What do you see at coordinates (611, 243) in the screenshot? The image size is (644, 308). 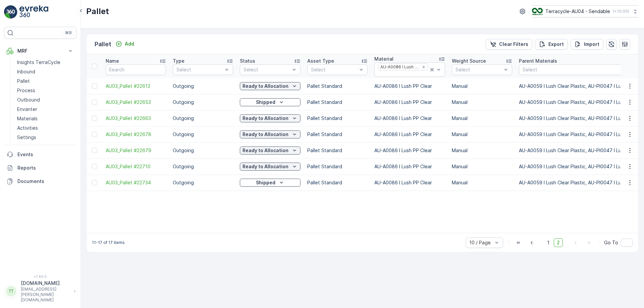 I see `span: Go To` at bounding box center [611, 243].